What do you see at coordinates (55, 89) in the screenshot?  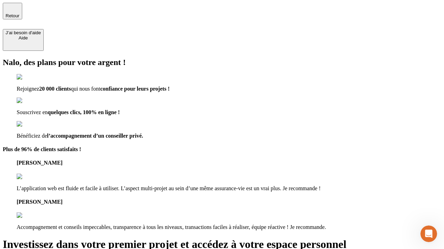 I see `span: 20 000 clients` at bounding box center [55, 89].